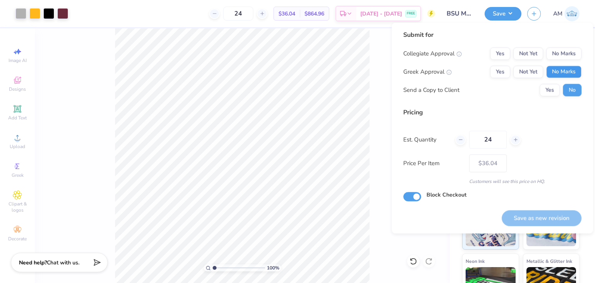  Describe the element at coordinates (426, 140) in the screenshot. I see `label: Est. Quantity` at that location.